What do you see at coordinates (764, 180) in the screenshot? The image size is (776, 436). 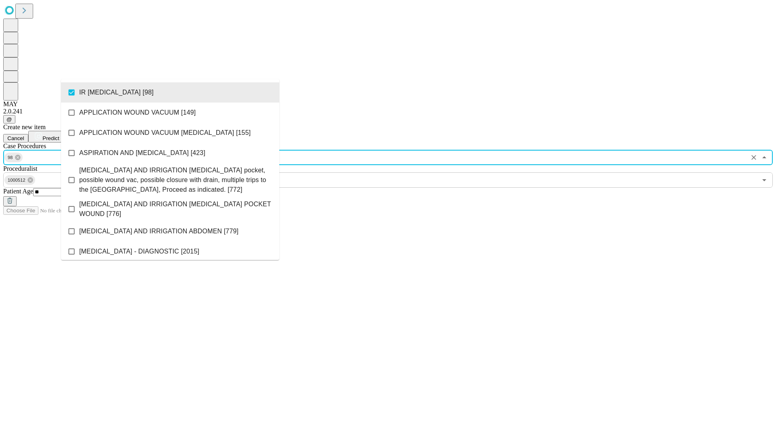 I see `button: Open` at bounding box center [764, 180].